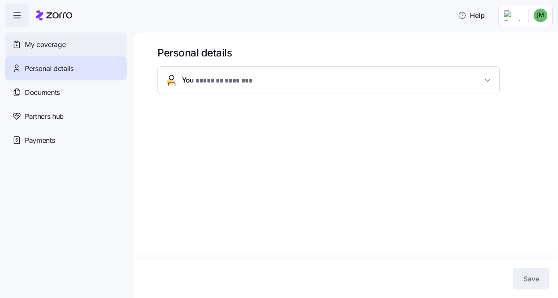 The height and width of the screenshot is (298, 558). I want to click on span: Help, so click(471, 15).